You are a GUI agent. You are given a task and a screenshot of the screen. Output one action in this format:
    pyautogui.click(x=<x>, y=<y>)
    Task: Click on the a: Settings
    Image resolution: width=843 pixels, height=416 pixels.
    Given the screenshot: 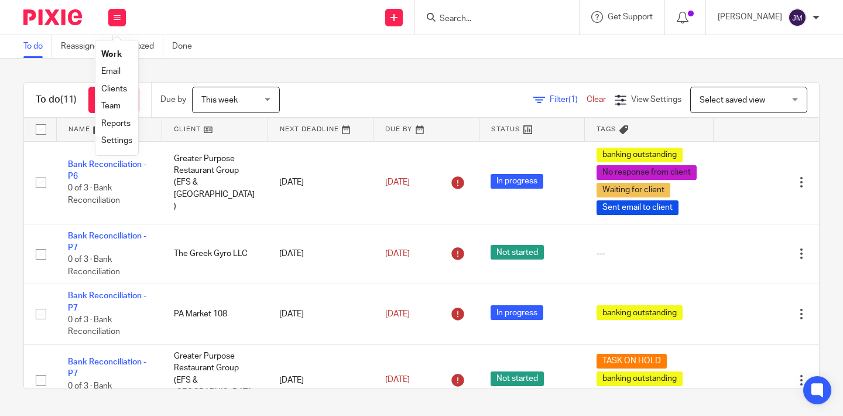 What is the action you would take?
    pyautogui.click(x=116, y=140)
    